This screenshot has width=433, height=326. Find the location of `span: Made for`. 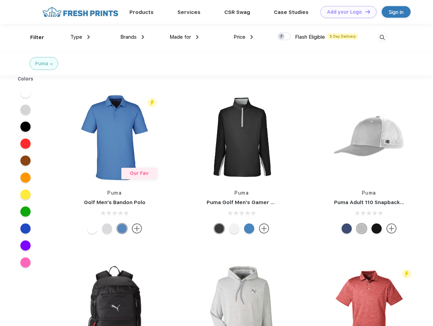

span: Made for is located at coordinates (180, 37).